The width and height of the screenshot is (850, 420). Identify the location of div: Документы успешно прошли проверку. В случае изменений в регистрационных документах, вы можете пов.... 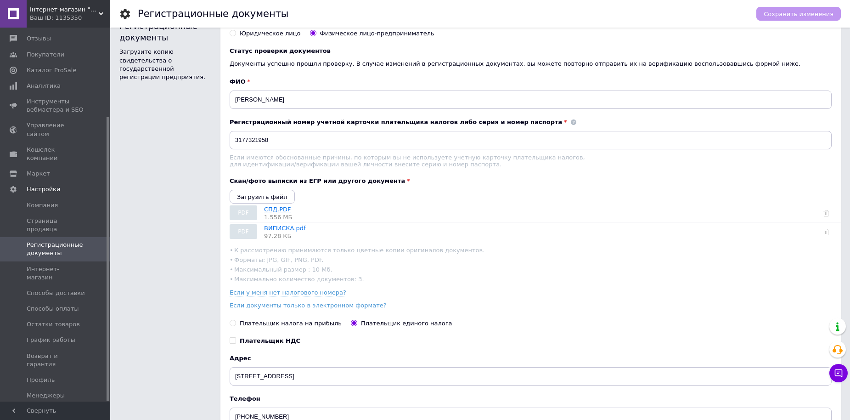
(530, 64).